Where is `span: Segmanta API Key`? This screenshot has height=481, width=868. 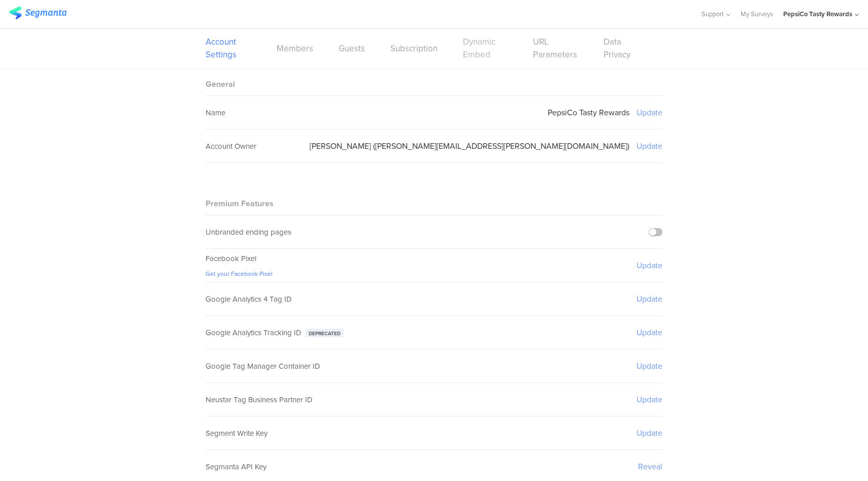 span: Segmanta API Key is located at coordinates (236, 467).